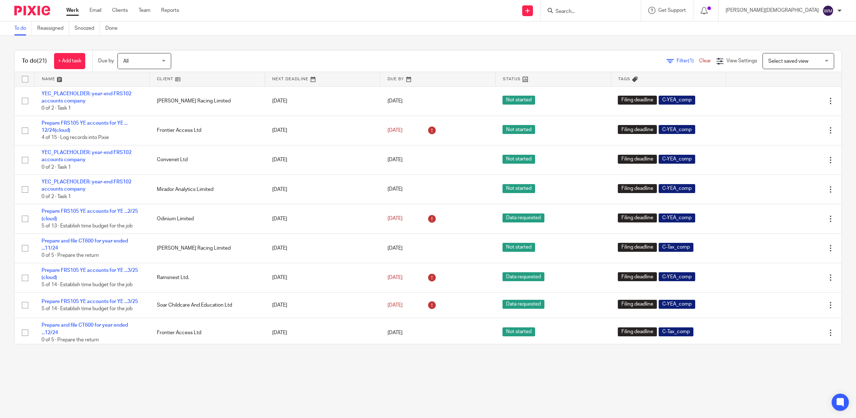  I want to click on a: Clear, so click(705, 61).